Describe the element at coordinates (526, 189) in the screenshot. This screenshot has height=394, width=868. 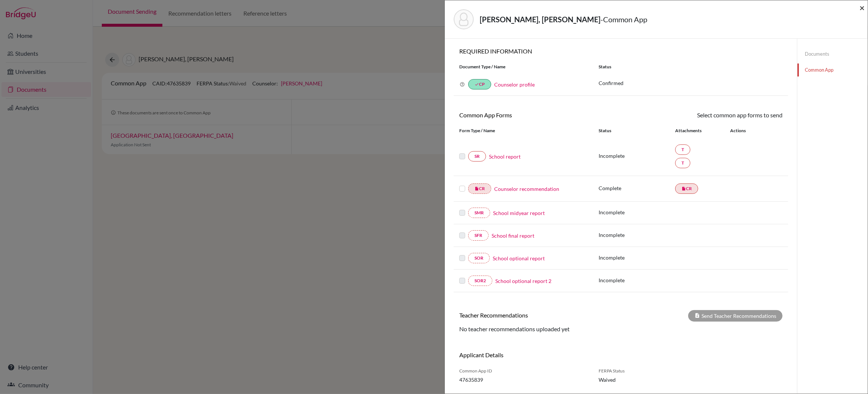
I see `a: Counselor recommendation` at that location.